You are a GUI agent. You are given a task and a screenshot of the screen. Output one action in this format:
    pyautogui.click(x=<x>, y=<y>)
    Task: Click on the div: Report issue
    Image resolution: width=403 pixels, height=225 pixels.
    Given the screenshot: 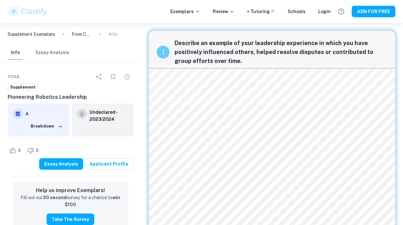 What is the action you would take?
    pyautogui.click(x=127, y=77)
    